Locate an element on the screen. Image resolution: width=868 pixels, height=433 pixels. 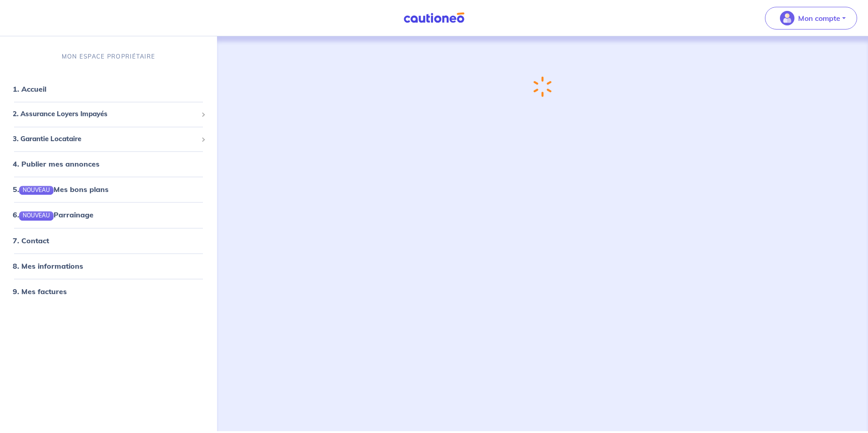
div: 3. Garantie Locataire is located at coordinates (108, 139).